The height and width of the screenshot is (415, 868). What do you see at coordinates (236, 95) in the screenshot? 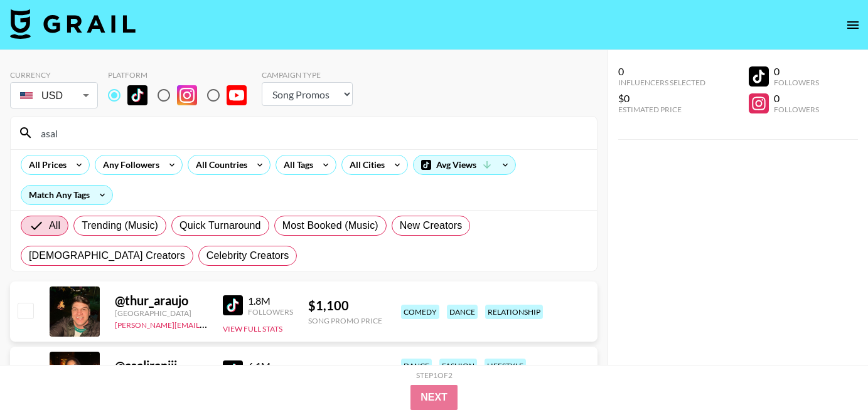
I see `img: YouTube` at bounding box center [236, 95].